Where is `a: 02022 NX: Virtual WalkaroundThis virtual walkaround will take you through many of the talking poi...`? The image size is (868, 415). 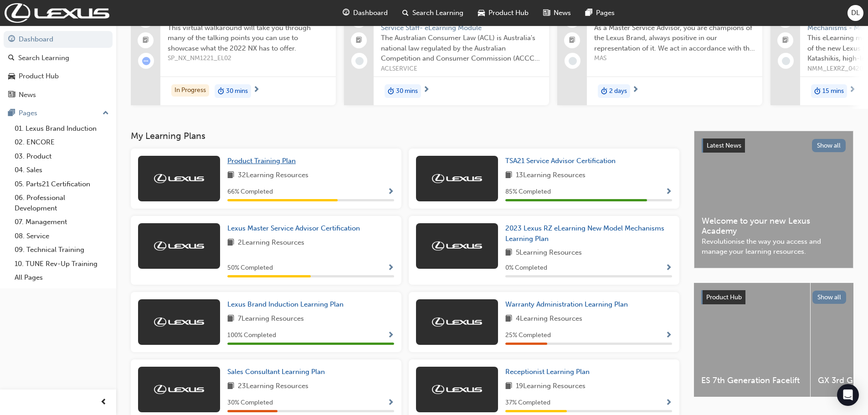
a: 02022 NX: Virtual WalkaroundThis virtual walkaround will take you through many of the talking poi... is located at coordinates (233, 55).